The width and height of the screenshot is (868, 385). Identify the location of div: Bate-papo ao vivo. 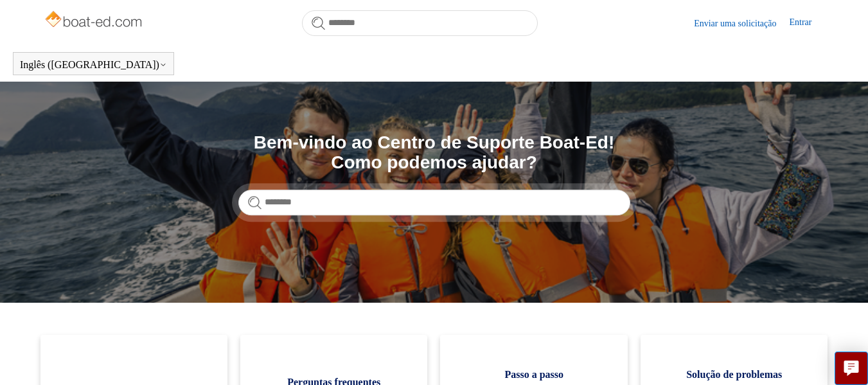
(851, 368).